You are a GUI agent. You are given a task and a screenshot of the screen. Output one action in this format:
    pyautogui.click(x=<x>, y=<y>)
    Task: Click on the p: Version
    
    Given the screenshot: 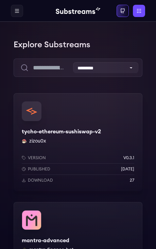 What is the action you would take?
    pyautogui.click(x=37, y=158)
    